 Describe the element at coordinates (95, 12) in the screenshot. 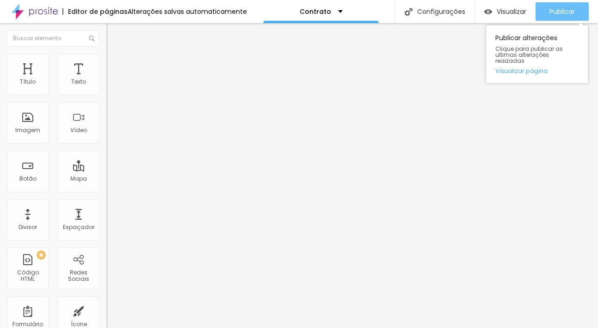

I see `div: Editor de páginas` at that location.